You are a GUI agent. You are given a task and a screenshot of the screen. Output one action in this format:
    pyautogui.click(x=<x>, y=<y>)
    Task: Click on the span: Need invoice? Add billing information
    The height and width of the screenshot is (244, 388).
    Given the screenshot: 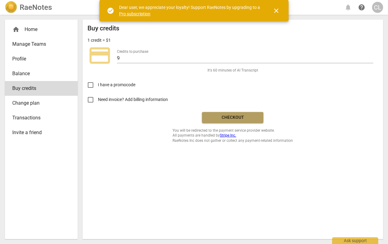 What is the action you would take?
    pyautogui.click(x=133, y=99)
    